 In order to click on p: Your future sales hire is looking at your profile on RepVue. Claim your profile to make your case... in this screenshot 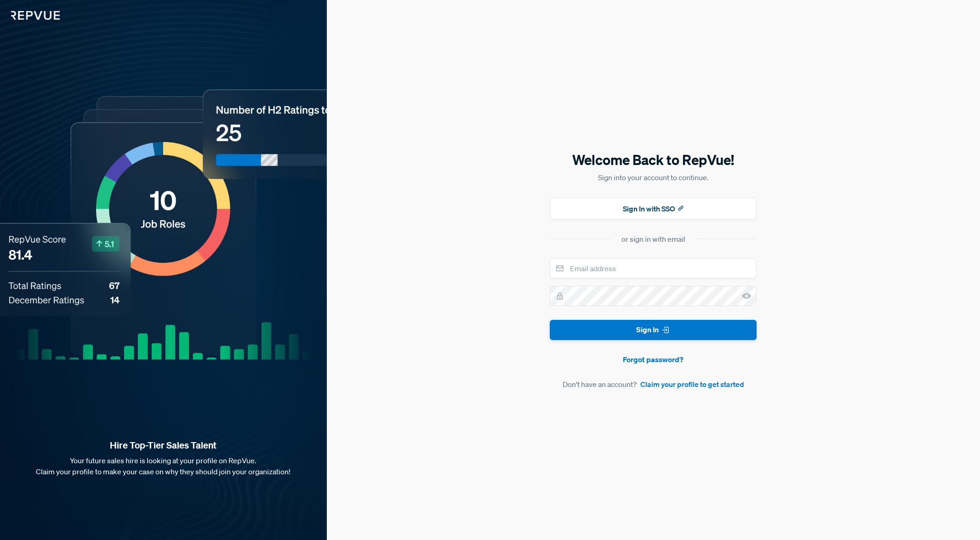, I will do `click(163, 466)`.